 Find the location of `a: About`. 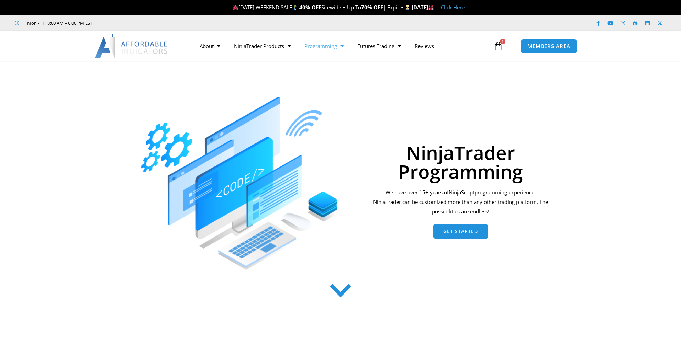

a: About is located at coordinates (210, 46).